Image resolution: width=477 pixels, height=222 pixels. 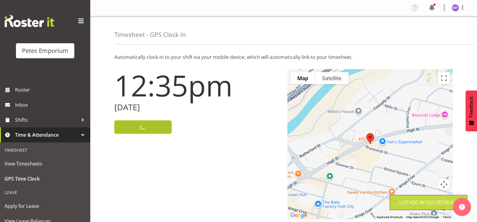 I want to click on a: View Timesheets, so click(x=45, y=164).